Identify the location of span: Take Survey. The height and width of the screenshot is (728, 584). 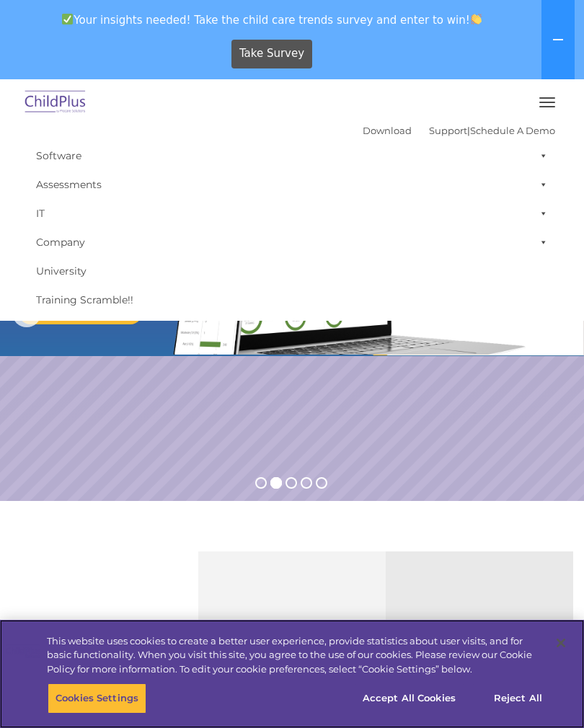
(272, 53).